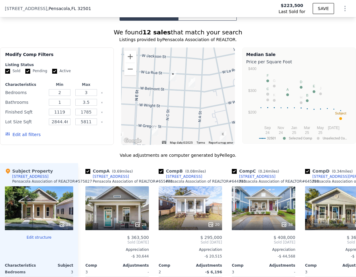 The width and height of the screenshot is (356, 277). What do you see at coordinates (36, 71) in the screenshot?
I see `label: Pending` at bounding box center [36, 71].